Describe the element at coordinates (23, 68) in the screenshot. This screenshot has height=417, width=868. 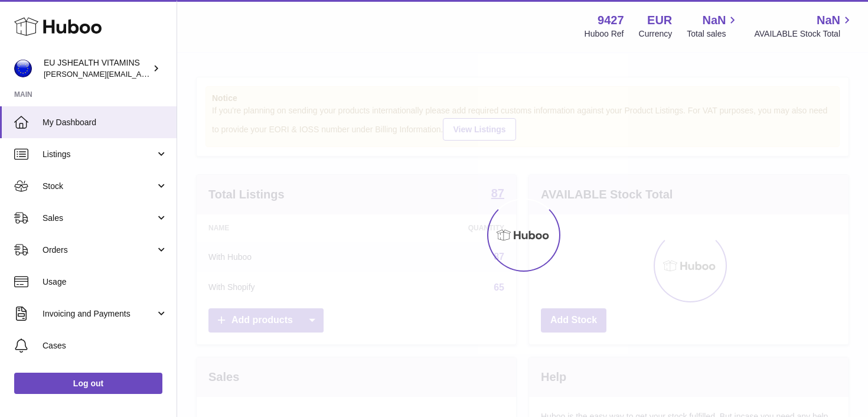
I see `img: laura@jessicasepel.com` at that location.